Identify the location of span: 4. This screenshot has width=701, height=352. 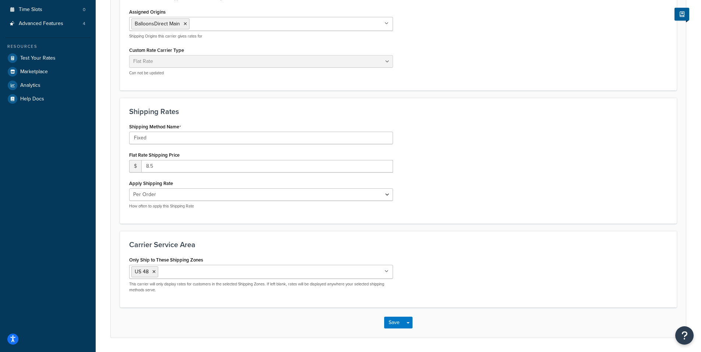
(84, 24).